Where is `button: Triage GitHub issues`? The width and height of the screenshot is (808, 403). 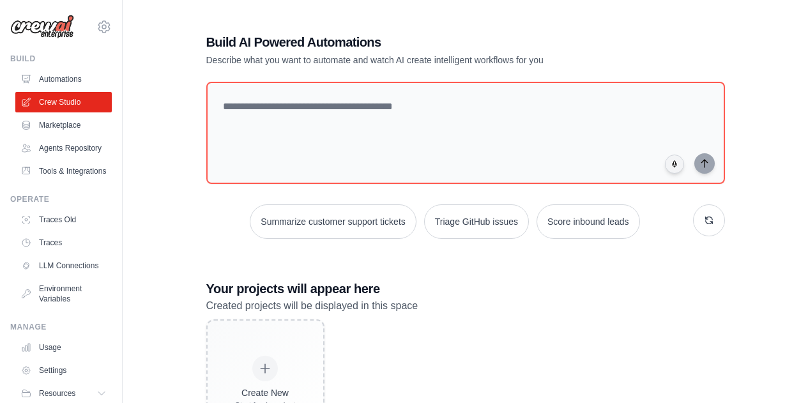
button: Triage GitHub issues is located at coordinates (476, 222).